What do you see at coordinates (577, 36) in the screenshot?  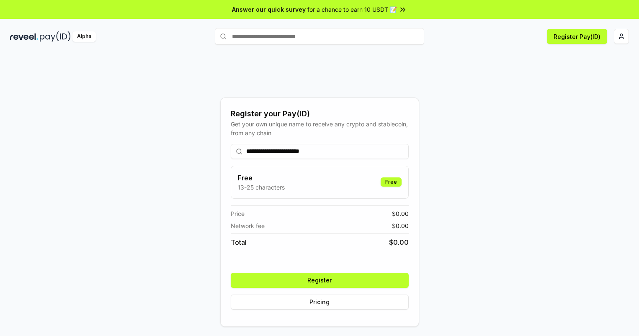 I see `button: Register Pay(ID)` at bounding box center [577, 36].